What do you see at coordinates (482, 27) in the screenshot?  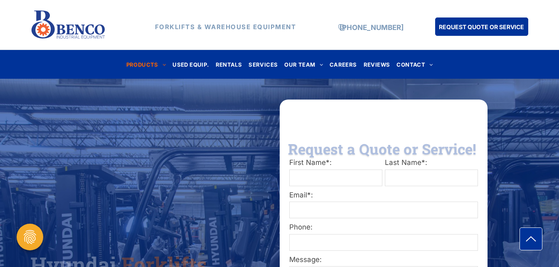 I see `a: REQUEST QUOTE OR SERVICE` at bounding box center [482, 27].